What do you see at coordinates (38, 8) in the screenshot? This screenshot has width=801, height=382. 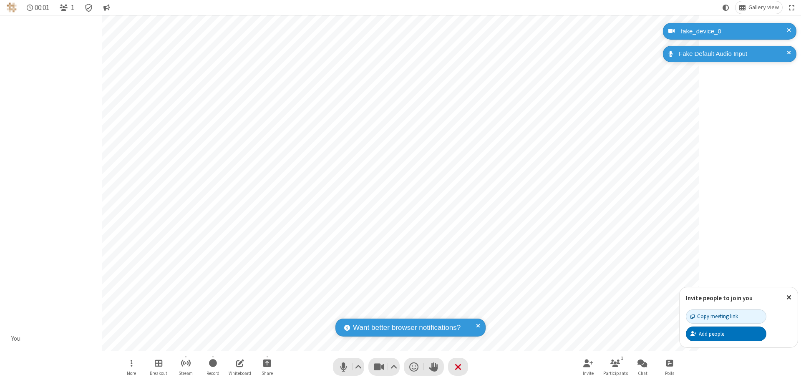 I see `div: Timer` at bounding box center [38, 8].